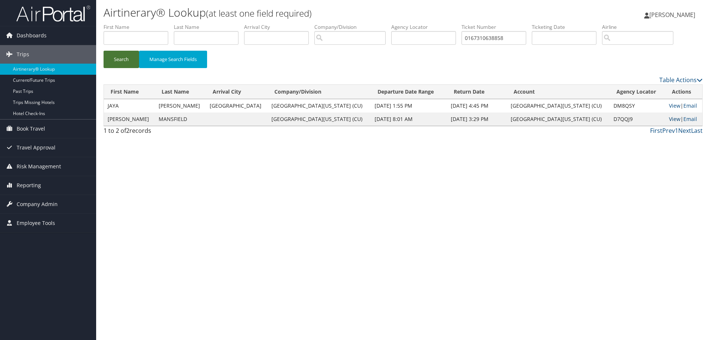  Describe the element at coordinates (23, 54) in the screenshot. I see `span: Trips` at that location.